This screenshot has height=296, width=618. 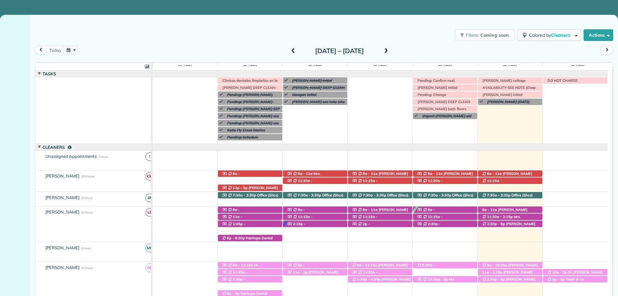 What do you see at coordinates (438, 279) in the screenshot?
I see `span: 12:30p - 3p` at bounding box center [438, 279].